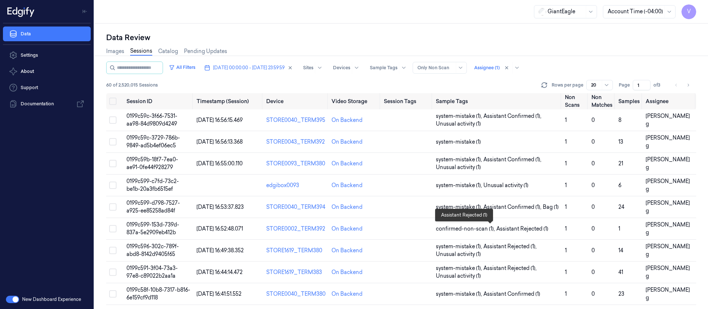  Describe the element at coordinates (158, 294) in the screenshot. I see `span: 0199c58f-10b8-7317-b816-6e159cf9d118` at that location.